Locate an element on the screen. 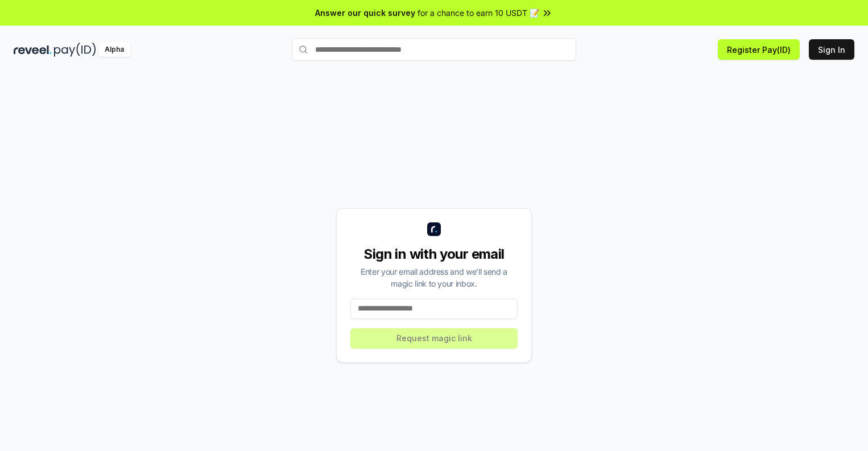 Image resolution: width=868 pixels, height=451 pixels. button: Register Pay(ID) is located at coordinates (759, 49).